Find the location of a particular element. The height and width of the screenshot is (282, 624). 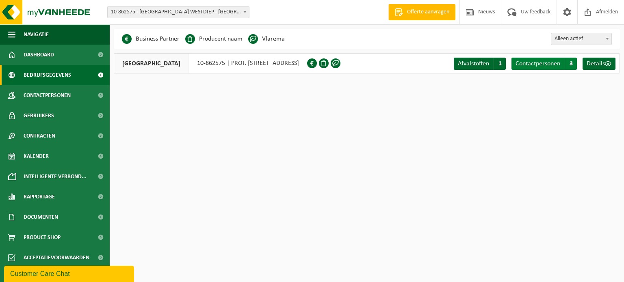

span: Documenten is located at coordinates (41, 217).